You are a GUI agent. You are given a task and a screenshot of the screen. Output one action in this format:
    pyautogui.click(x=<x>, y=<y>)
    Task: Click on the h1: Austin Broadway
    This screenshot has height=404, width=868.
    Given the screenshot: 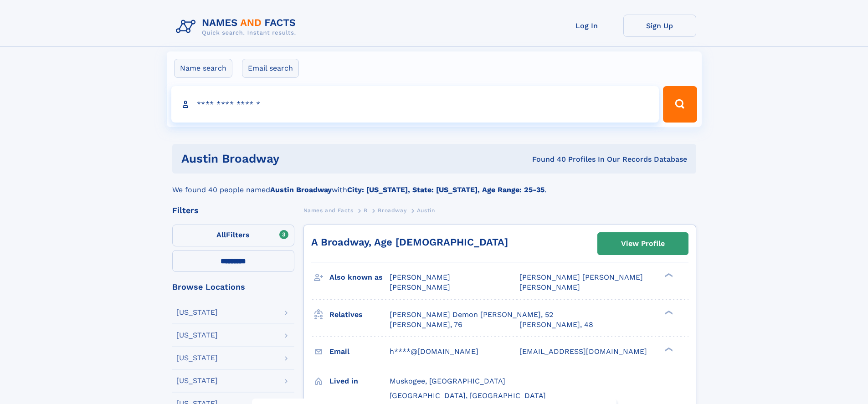 What is the action you would take?
    pyautogui.click(x=294, y=159)
    